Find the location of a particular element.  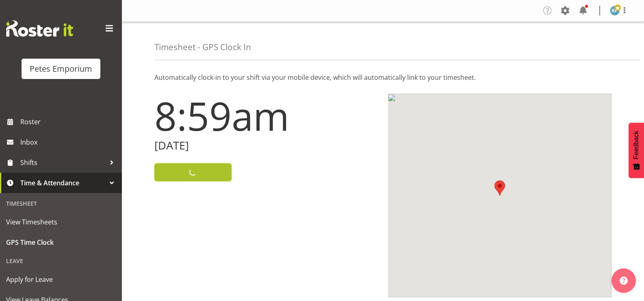

img: reina-puketapu721.jpg is located at coordinates (615, 11).